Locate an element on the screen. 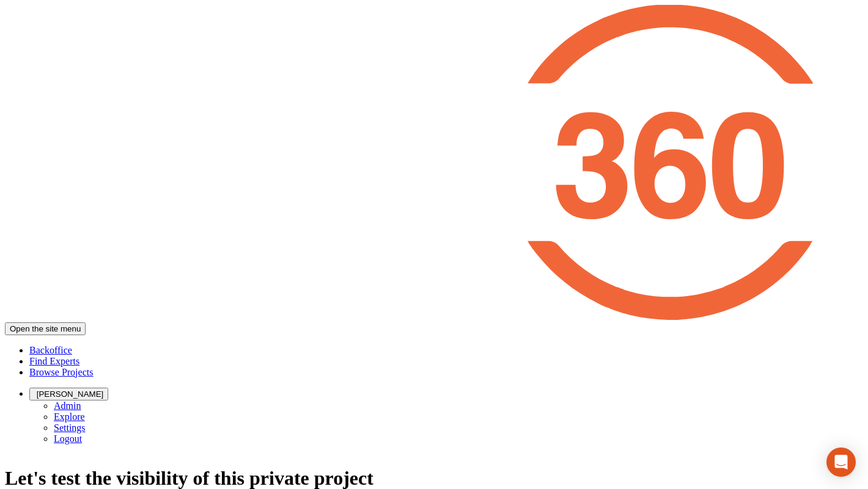  img: Expert360 is located at coordinates (434, 162).